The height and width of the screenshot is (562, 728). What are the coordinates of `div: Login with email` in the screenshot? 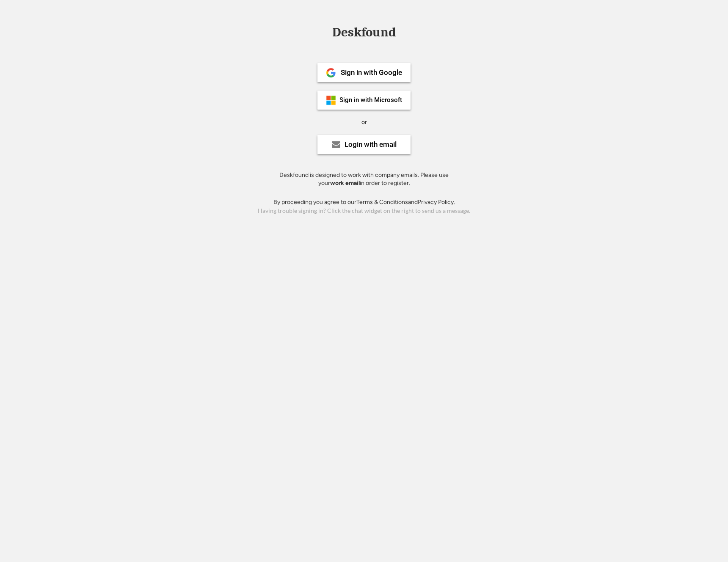 It's located at (370, 144).